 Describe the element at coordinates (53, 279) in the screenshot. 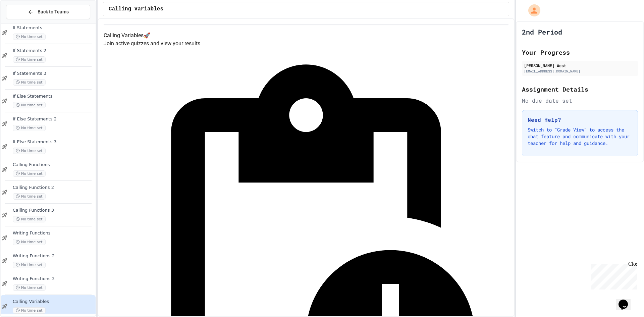

I see `span: Writing Functions 3` at that location.